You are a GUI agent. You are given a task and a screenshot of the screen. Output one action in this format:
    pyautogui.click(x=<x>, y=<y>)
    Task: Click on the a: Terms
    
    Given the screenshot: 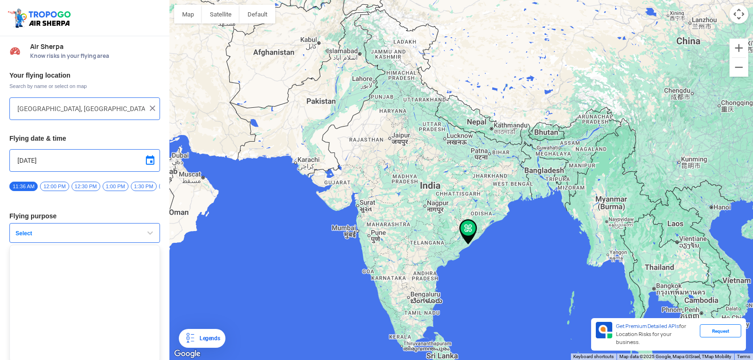 What is the action you would take?
    pyautogui.click(x=744, y=356)
    